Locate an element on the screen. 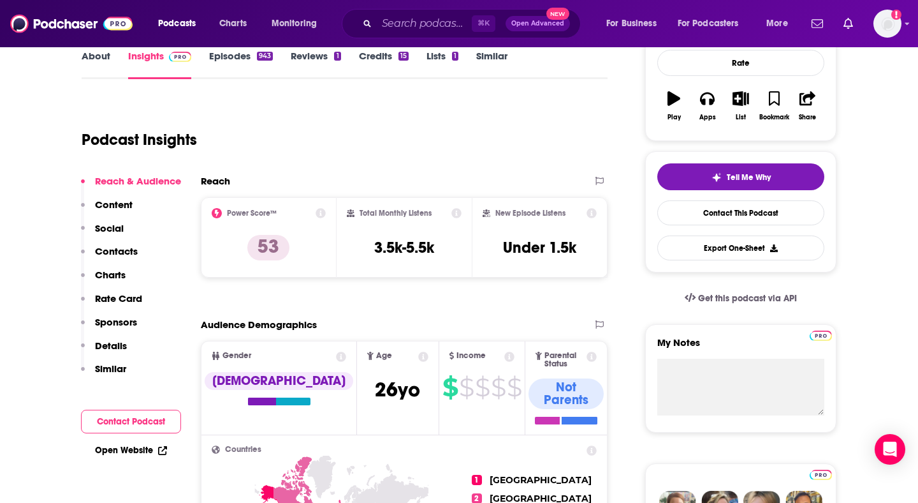 This screenshot has height=503, width=918. span: 1 is located at coordinates (477, 480).